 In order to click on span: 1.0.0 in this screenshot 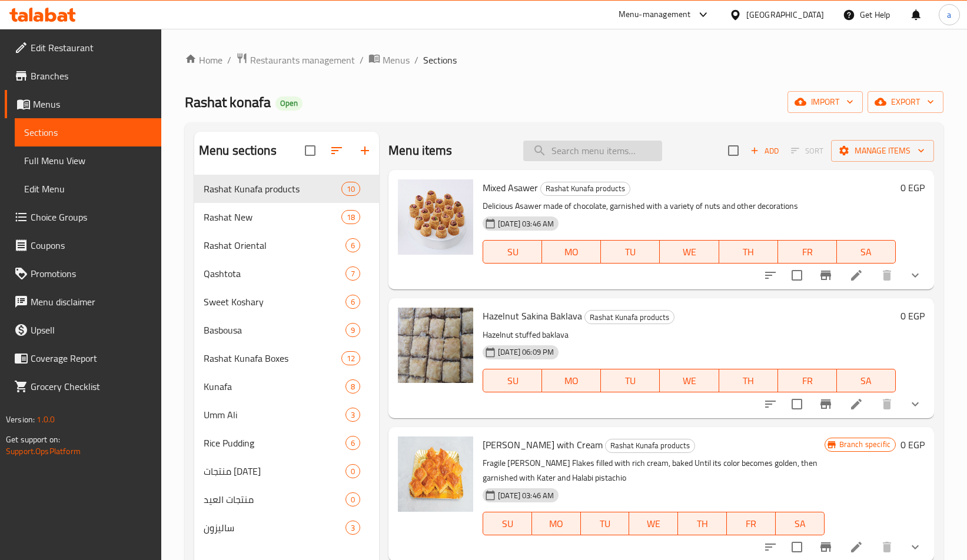, I will do `click(46, 420)`.